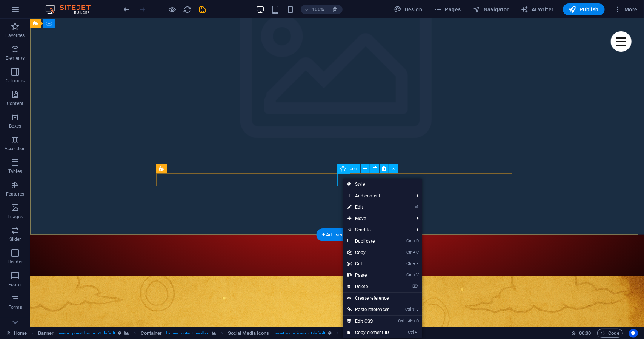 Image resolution: width=644 pixels, height=339 pixels. What do you see at coordinates (335, 10) in the screenshot?
I see `i: On resize automatically adjust zoom level to fit chosen device.` at bounding box center [335, 10].